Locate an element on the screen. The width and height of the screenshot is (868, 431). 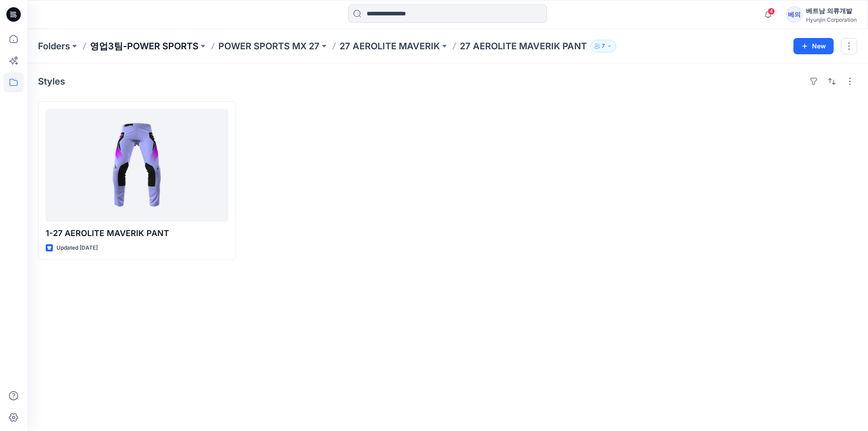
p: 7 is located at coordinates (603, 46).